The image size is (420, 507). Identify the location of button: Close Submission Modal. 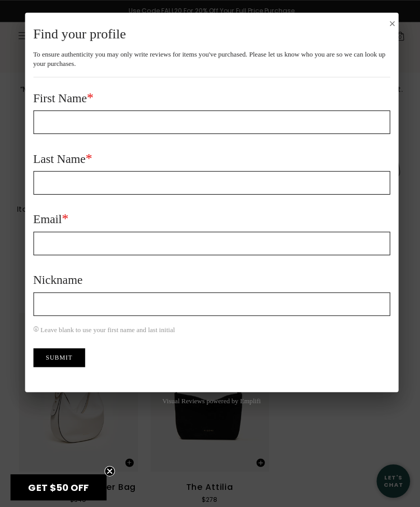
(389, 23).